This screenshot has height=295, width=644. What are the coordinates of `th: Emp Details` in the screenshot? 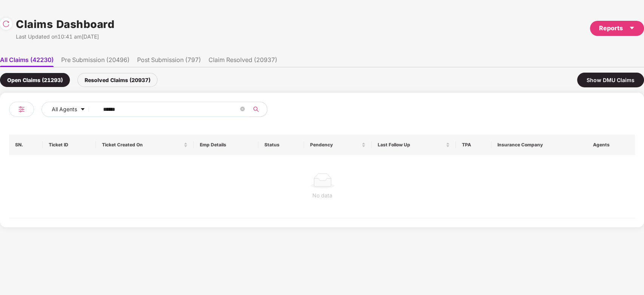 It's located at (226, 145).